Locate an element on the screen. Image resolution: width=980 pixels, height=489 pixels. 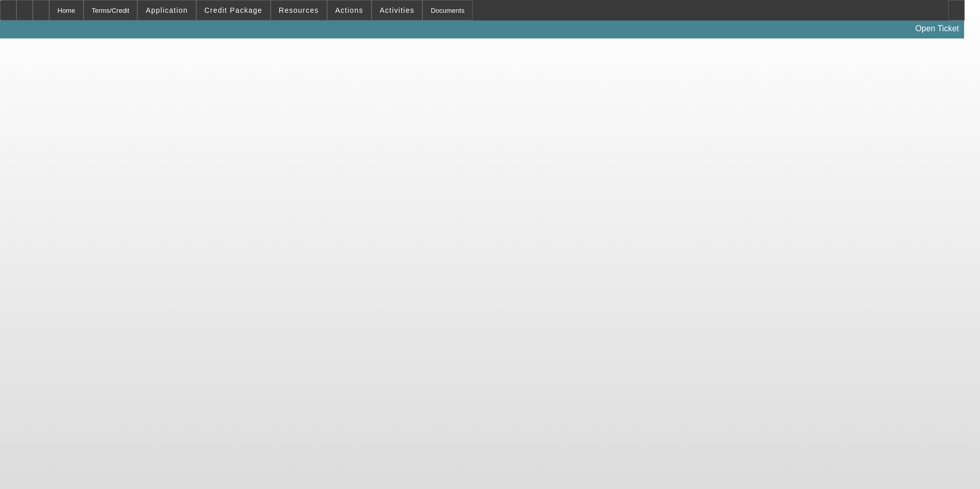
button: Activities is located at coordinates (397, 10).